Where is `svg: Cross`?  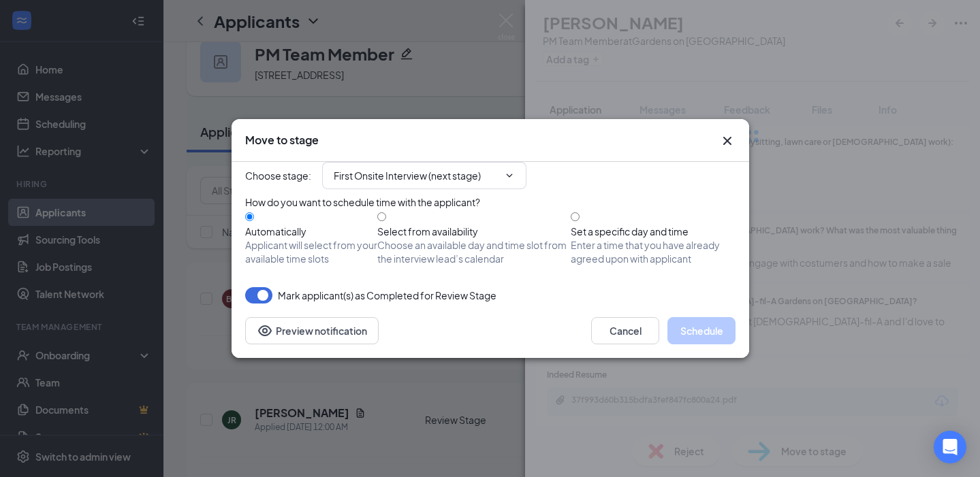
svg: Cross is located at coordinates (727, 141).